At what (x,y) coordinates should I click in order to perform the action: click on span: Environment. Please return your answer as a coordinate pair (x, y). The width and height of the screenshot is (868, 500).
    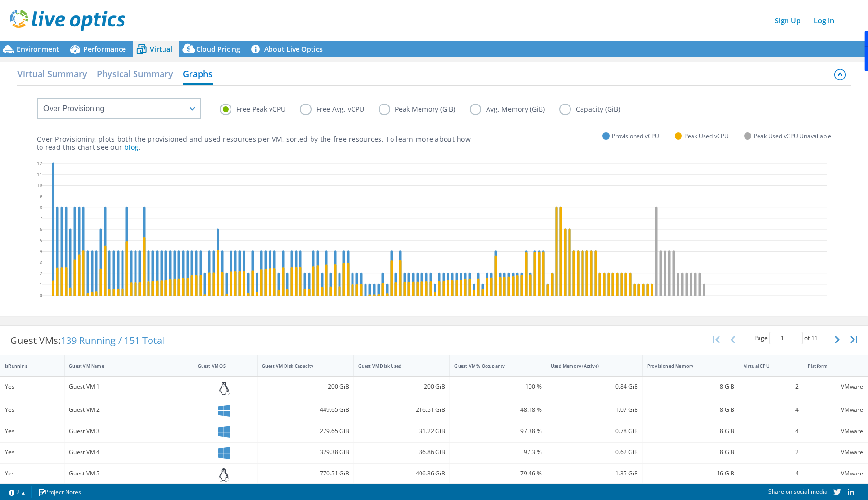
    Looking at the image, I should click on (38, 49).